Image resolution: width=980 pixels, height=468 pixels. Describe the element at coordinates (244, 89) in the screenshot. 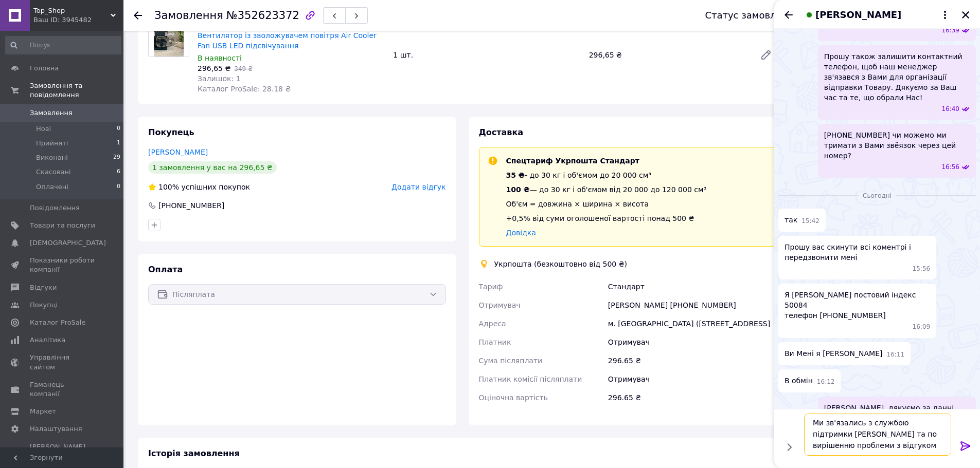

I see `span: Каталог ProSale: 28.18 ₴` at that location.